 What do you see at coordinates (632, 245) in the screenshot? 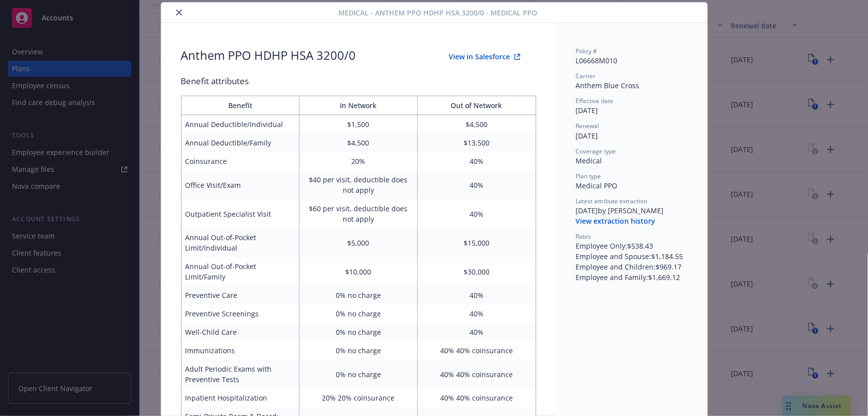
I see `div: Employee Only : $538.43` at bounding box center [632, 245].